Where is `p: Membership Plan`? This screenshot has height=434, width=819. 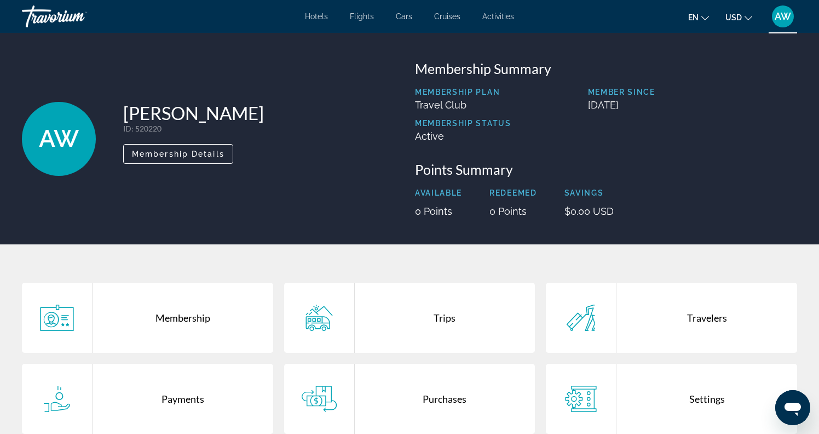 p: Membership Plan is located at coordinates (463, 92).